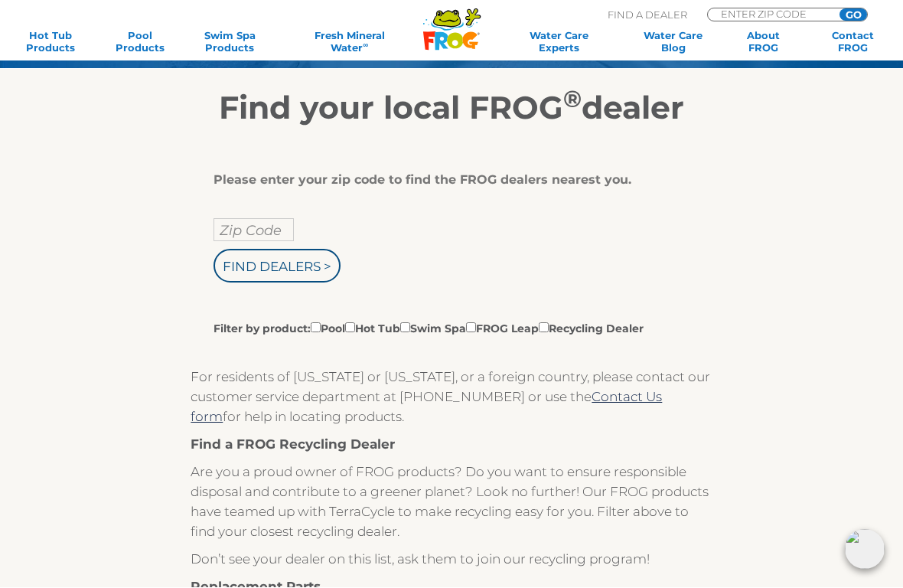 The height and width of the screenshot is (588, 903). Describe the element at coordinates (277, 266) in the screenshot. I see `input: Find Dealers >` at that location.